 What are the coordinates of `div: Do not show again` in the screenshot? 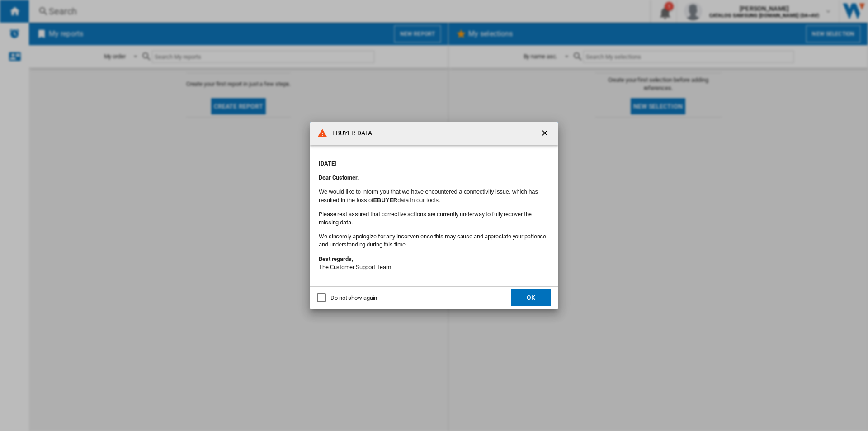 It's located at (354, 298).